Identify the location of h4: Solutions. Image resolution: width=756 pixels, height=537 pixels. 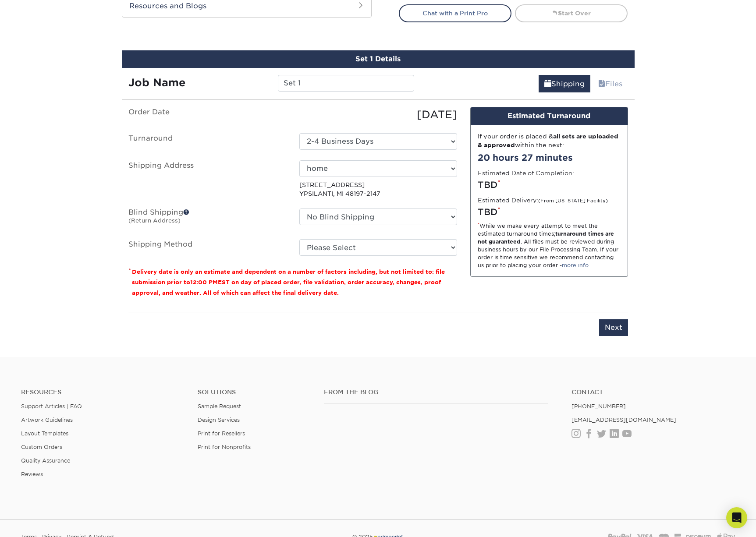
(254, 392).